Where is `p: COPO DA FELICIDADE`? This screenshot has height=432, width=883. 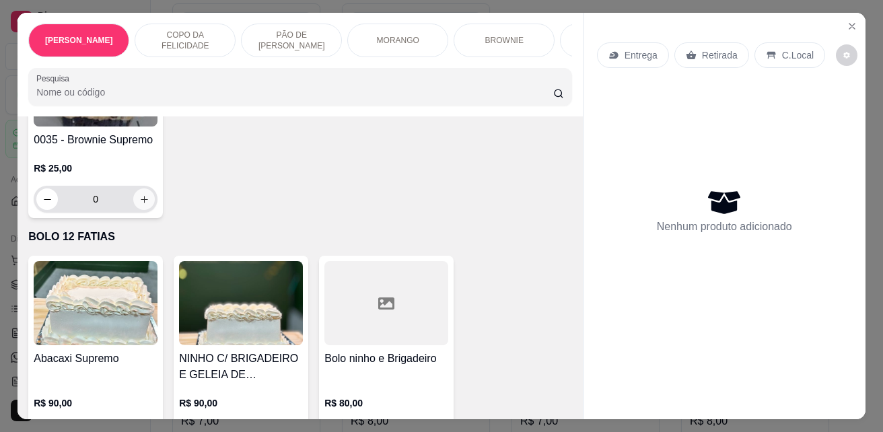 p: COPO DA FELICIDADE is located at coordinates (185, 40).